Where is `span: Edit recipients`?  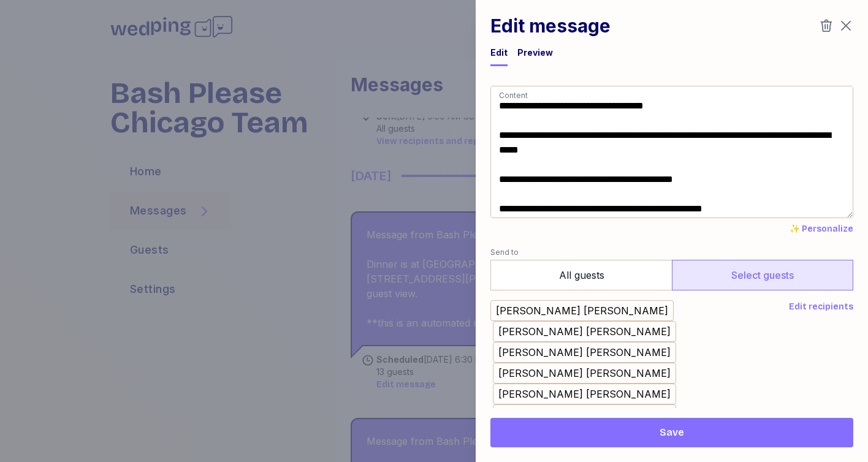 span: Edit recipients is located at coordinates (821, 307).